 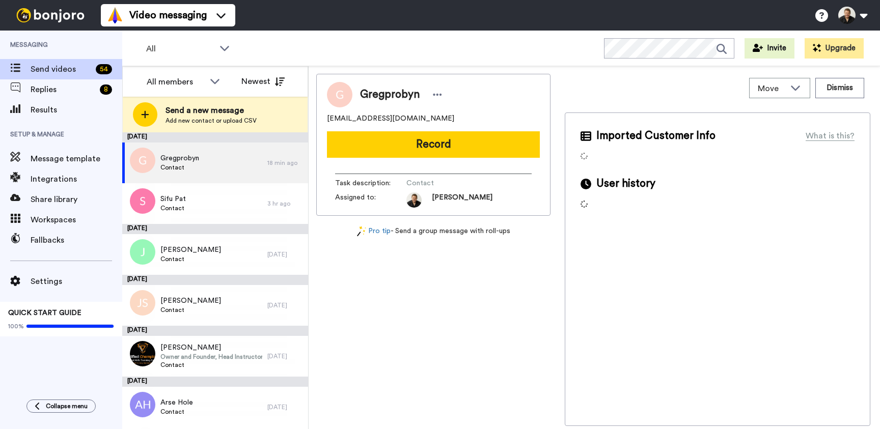 I want to click on img: Profile Image, so click(x=340, y=95).